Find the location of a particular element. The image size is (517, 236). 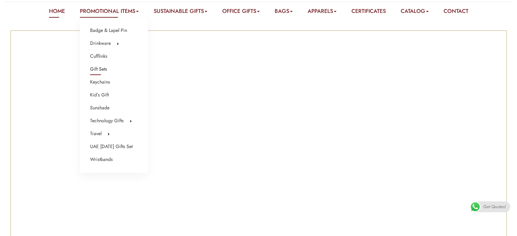

a: Sunshade is located at coordinates (100, 108).